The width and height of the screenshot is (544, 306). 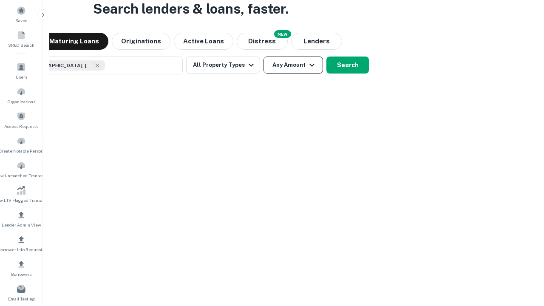 I want to click on button: Active Loans, so click(x=203, y=41).